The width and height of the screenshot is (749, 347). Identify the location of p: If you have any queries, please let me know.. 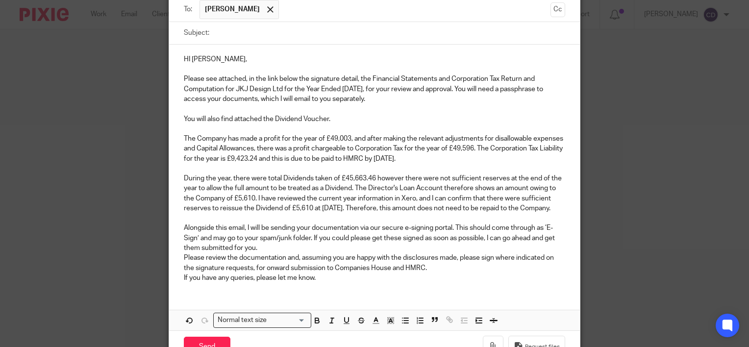
(375, 278).